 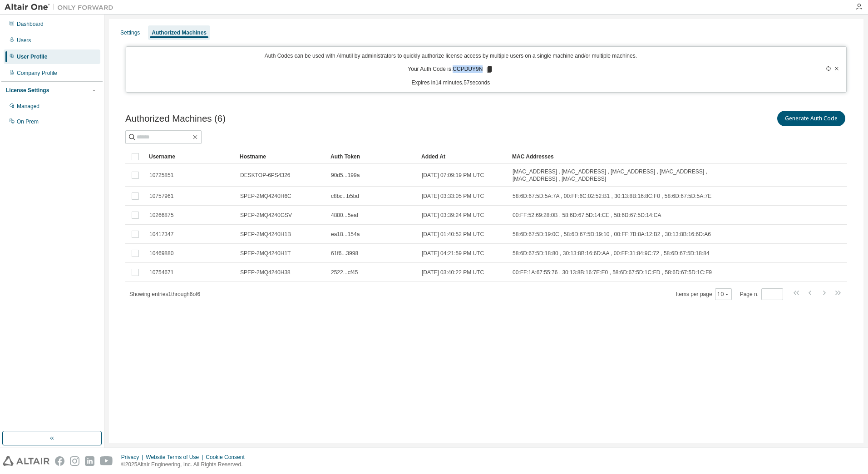 I want to click on span: Items per page, so click(x=704, y=294).